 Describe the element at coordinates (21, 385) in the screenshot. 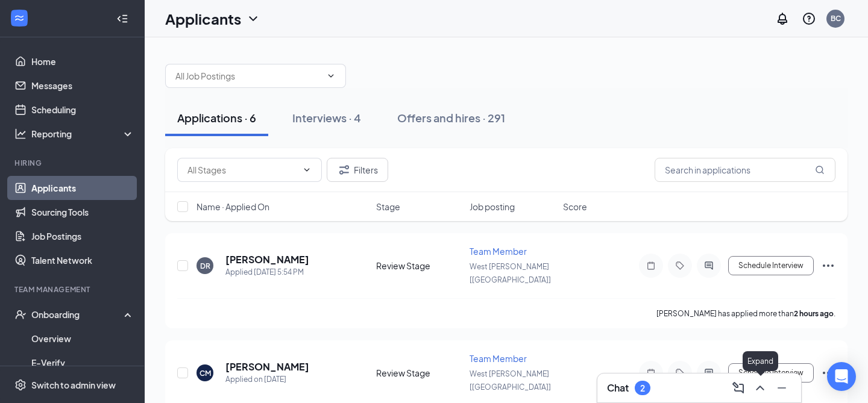

I see `svg: Settings` at that location.